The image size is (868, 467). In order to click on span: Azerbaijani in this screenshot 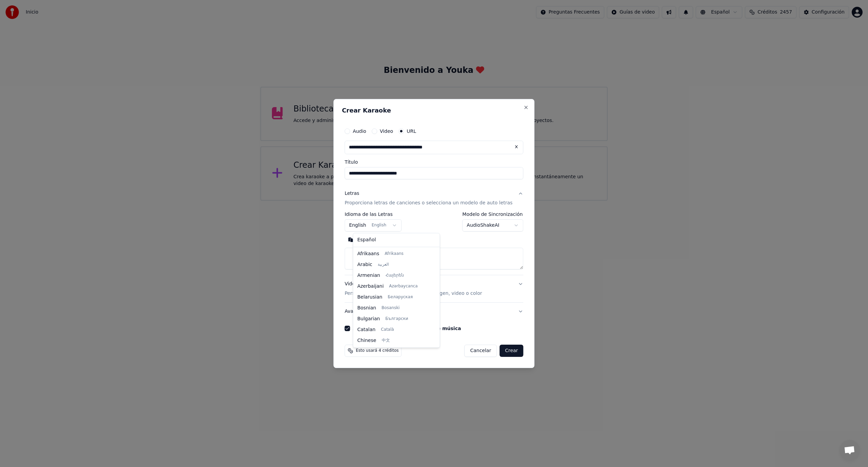, I will do `click(371, 286)`.